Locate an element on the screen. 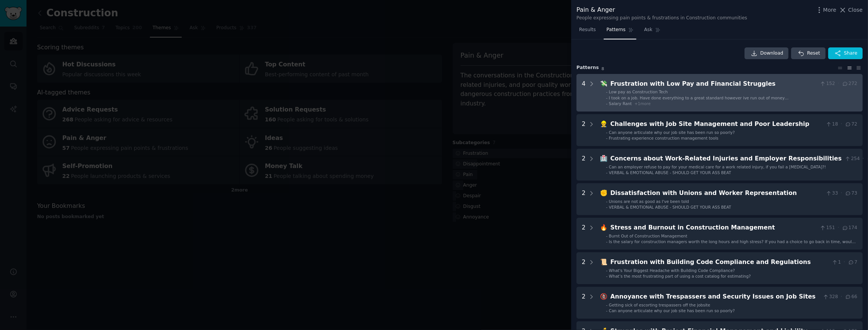  span: 72 is located at coordinates (851, 125).